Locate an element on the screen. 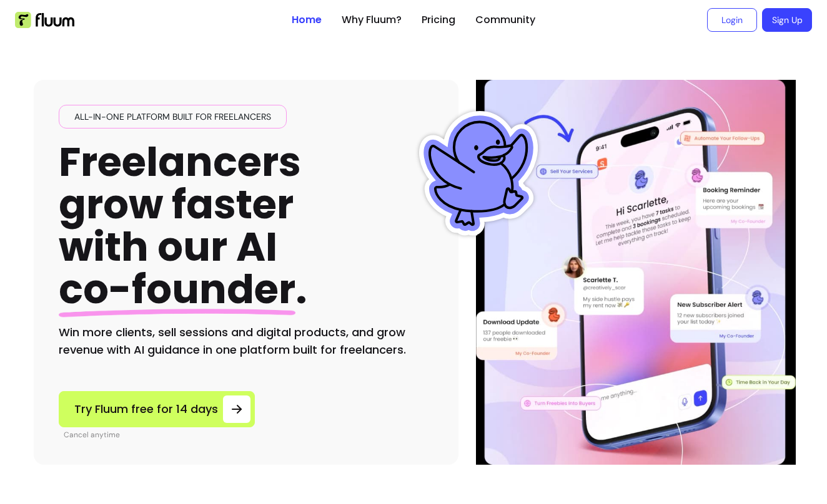  img: Hero is located at coordinates (636, 272).